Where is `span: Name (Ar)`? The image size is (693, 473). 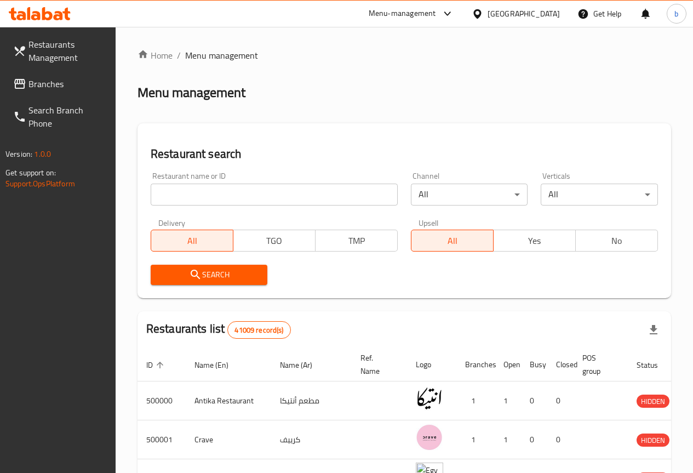
span: Name (Ar) is located at coordinates (303, 365).